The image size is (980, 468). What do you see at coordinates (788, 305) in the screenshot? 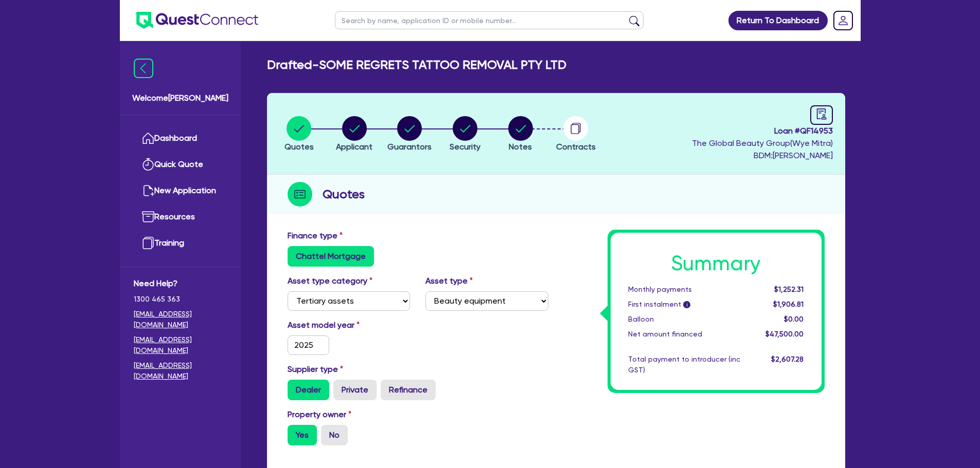
I see `span: $1,906.81` at bounding box center [788, 305].